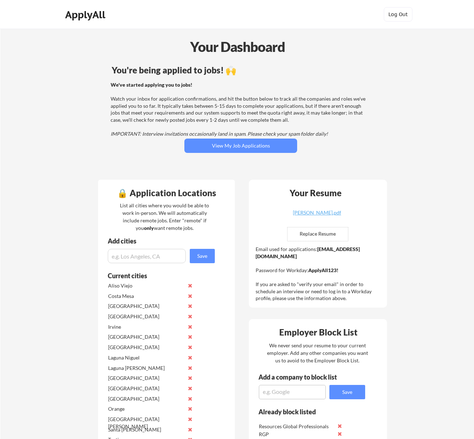  Describe the element at coordinates (147, 256) in the screenshot. I see `input: e.g. Los Angeles, CA` at that location.